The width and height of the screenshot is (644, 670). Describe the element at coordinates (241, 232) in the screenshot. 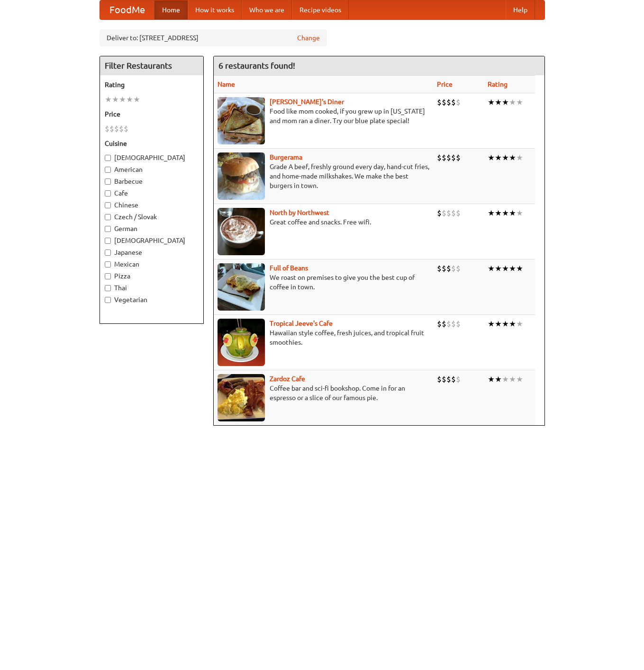

I see `img: north.jpg` at that location.